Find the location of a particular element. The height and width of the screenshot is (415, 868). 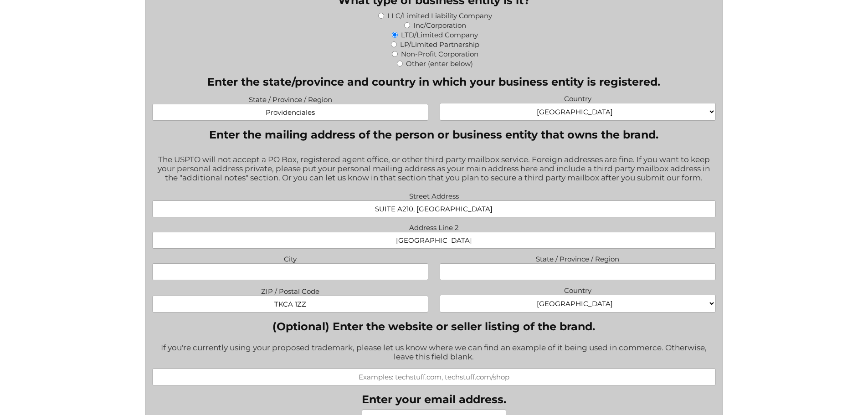

label: Other (enter below) is located at coordinates (439, 63).